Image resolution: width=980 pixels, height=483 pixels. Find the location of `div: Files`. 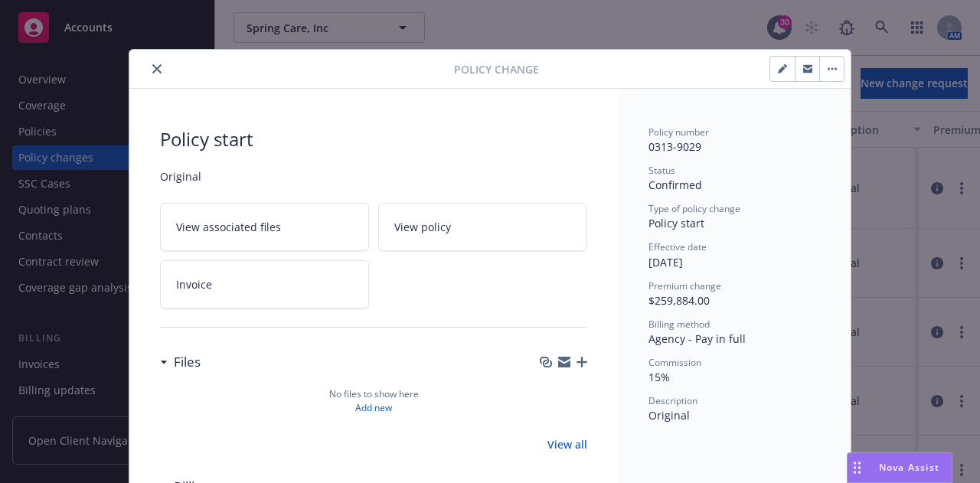

div: Files is located at coordinates (180, 362).